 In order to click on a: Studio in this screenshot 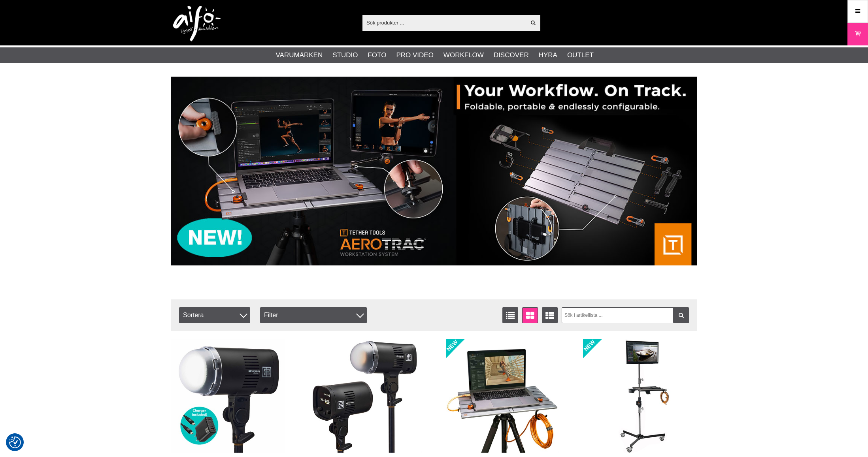, I will do `click(345, 55)`.